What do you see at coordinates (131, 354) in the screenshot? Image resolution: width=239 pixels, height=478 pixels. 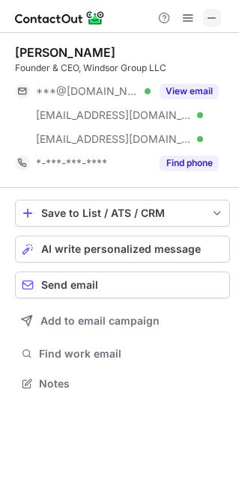 I see `span: Find work email` at bounding box center [131, 354].